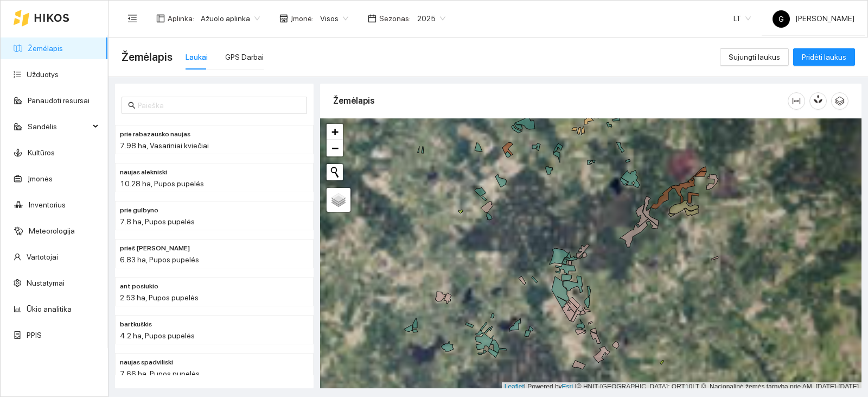 This screenshot has height=397, width=868. What do you see at coordinates (230, 18) in the screenshot?
I see `span: Ažuolo aplinka` at bounding box center [230, 18].